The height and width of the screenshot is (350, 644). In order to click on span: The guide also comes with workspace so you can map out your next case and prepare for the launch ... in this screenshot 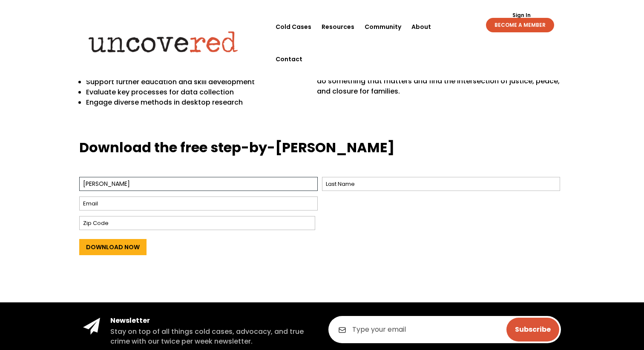, I will do `click(438, 70)`.